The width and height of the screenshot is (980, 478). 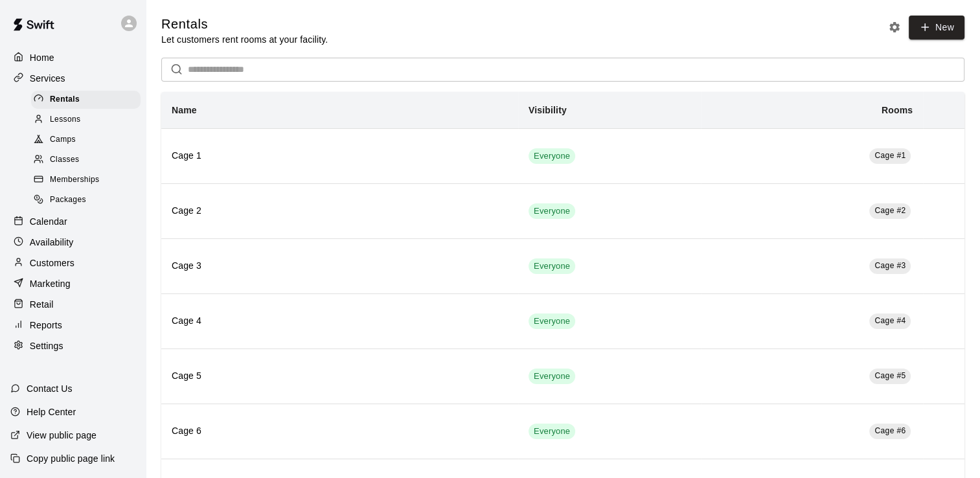 I want to click on span: Memberships, so click(x=74, y=180).